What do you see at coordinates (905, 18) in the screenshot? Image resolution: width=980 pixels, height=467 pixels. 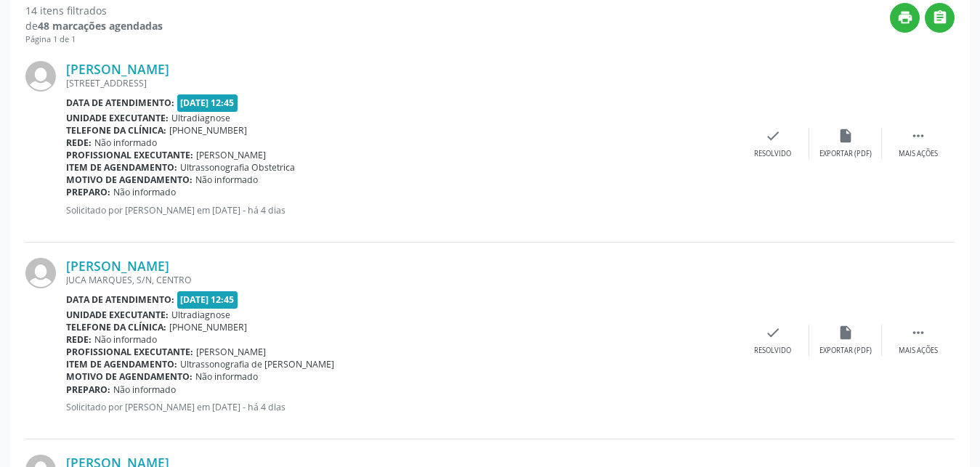 I see `i: print` at bounding box center [905, 18].